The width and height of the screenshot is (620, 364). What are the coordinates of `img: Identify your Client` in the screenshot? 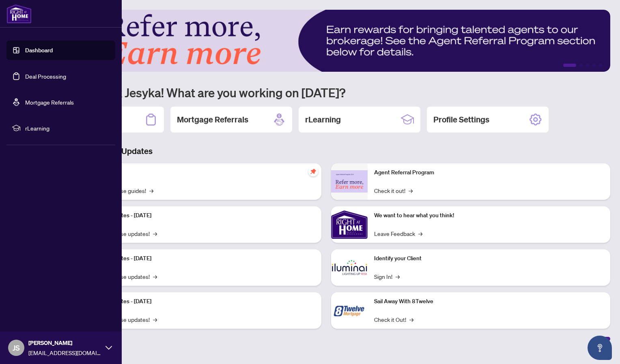 It's located at (349, 267).